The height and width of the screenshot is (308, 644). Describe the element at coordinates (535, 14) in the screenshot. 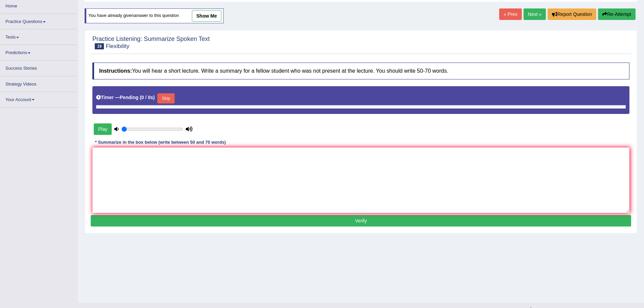

I see `a: Next »` at that location.